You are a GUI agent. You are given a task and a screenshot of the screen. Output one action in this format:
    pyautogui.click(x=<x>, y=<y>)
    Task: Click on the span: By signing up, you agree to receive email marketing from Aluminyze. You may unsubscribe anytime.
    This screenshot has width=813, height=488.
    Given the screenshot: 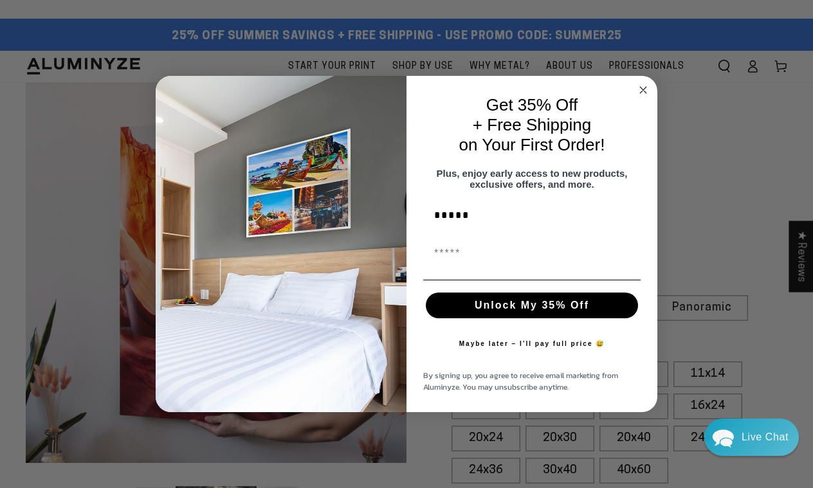 What is the action you would take?
    pyautogui.click(x=520, y=382)
    